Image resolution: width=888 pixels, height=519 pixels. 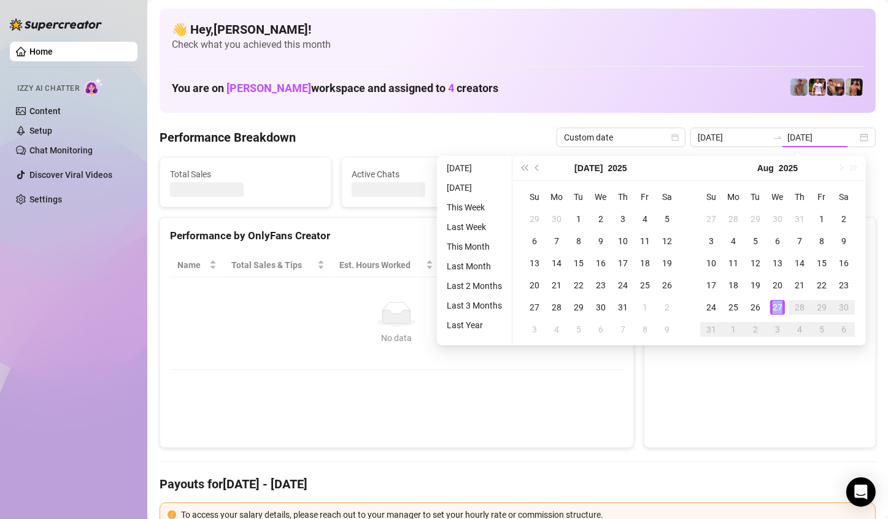 What do you see at coordinates (567, 265) in the screenshot?
I see `span: Chat Conversion` at bounding box center [567, 265].